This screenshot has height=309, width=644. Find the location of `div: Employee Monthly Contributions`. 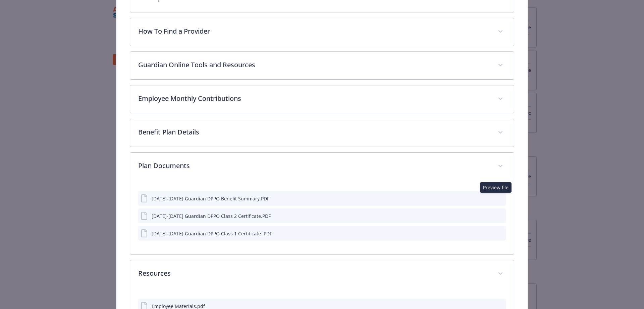

div: Employee Monthly Contributions is located at coordinates (322, 99).